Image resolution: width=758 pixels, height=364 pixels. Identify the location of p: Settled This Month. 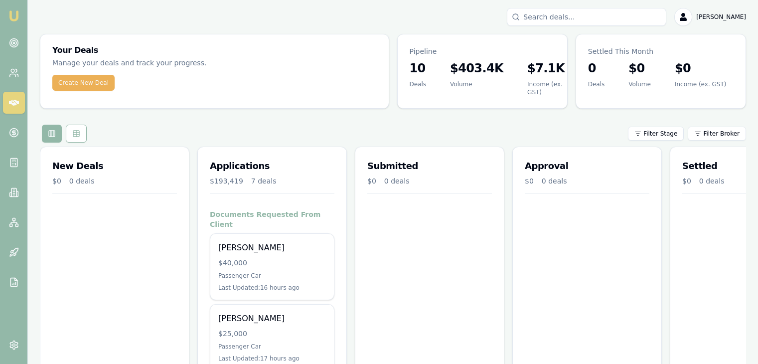
(661, 51).